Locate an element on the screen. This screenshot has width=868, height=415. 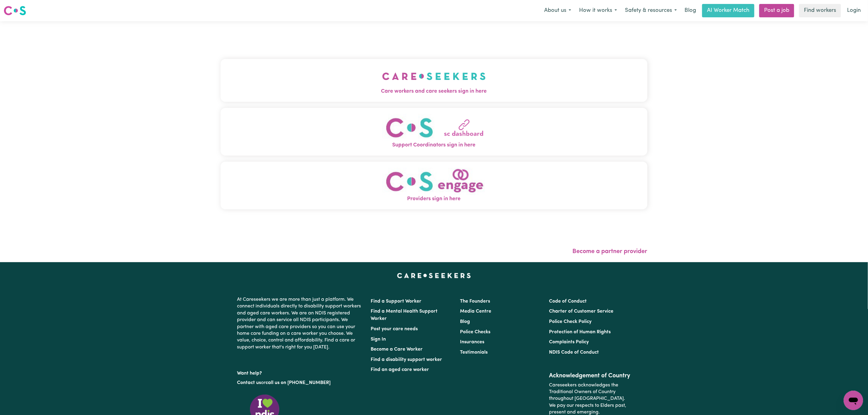
a: Charter of Customer Service is located at coordinates (581, 311).